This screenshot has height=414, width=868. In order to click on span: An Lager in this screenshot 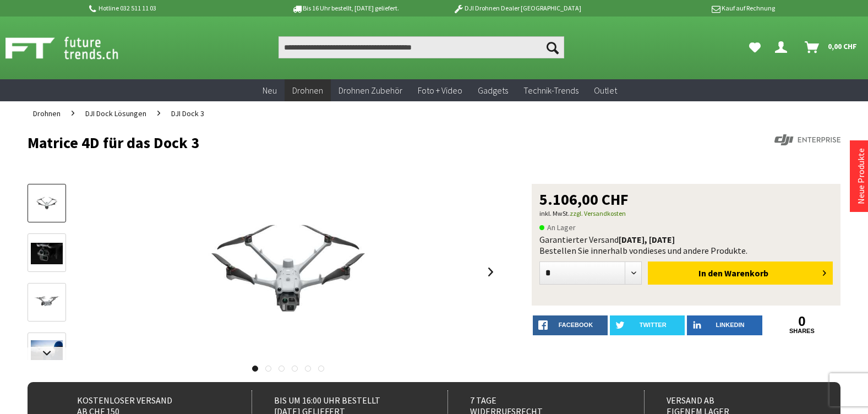, I will do `click(557, 227)`.